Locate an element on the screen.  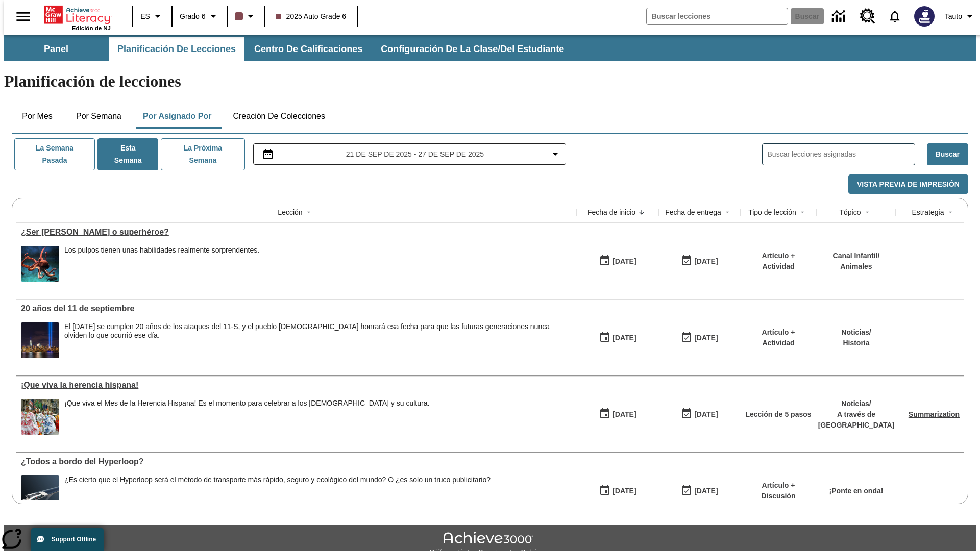
img: Un pulpo está nadando con peces en un segundo plano is located at coordinates (40, 264).